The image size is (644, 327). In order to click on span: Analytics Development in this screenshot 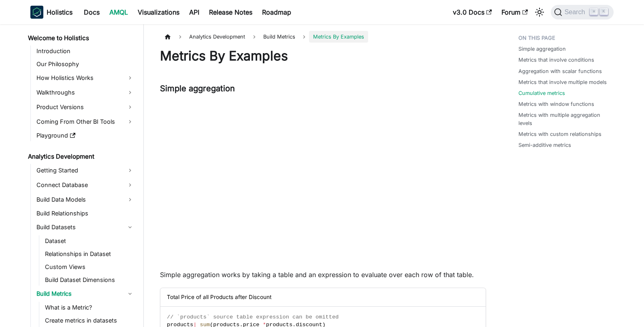, I will do `click(217, 36)`.